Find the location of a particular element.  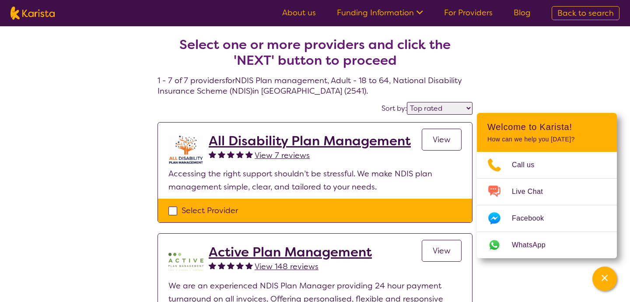

span: View 148 reviews is located at coordinates (287, 266).